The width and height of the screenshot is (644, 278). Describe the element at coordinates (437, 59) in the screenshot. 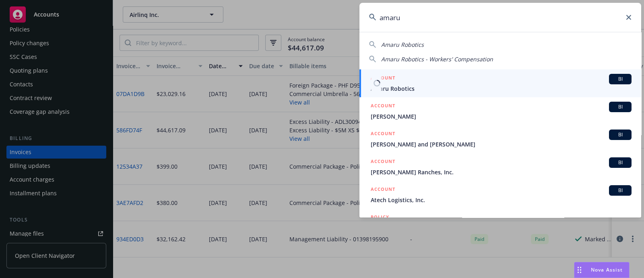

I see `span: Amaru Robotics - Workers' Compensation` at that location.